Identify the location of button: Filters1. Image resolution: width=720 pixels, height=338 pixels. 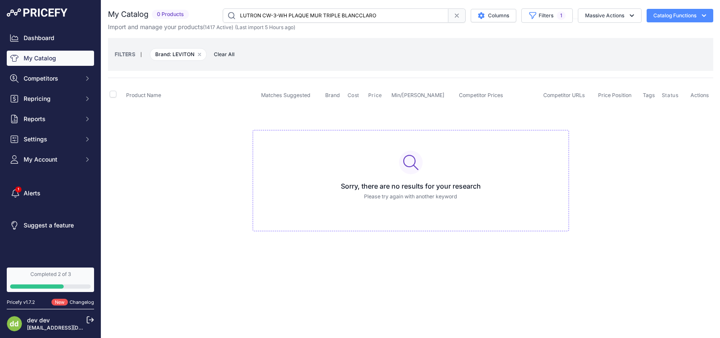
(547, 16).